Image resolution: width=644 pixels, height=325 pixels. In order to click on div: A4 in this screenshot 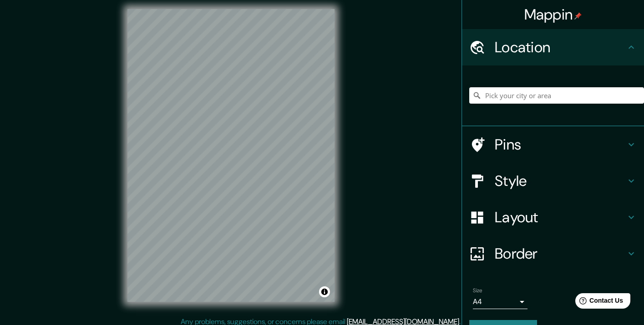, I will do `click(501, 302)`.